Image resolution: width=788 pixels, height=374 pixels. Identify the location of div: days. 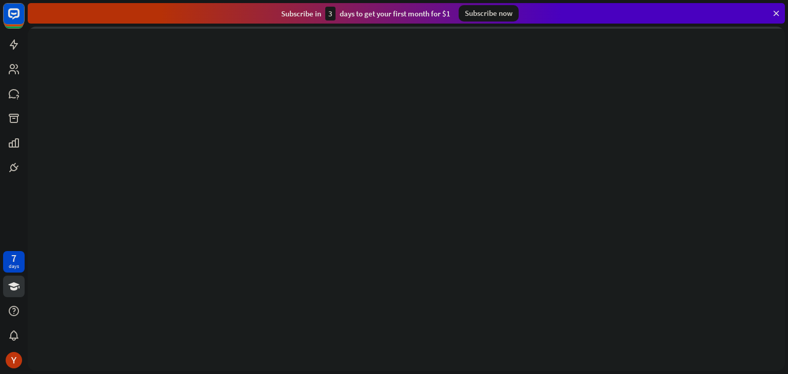
(14, 267).